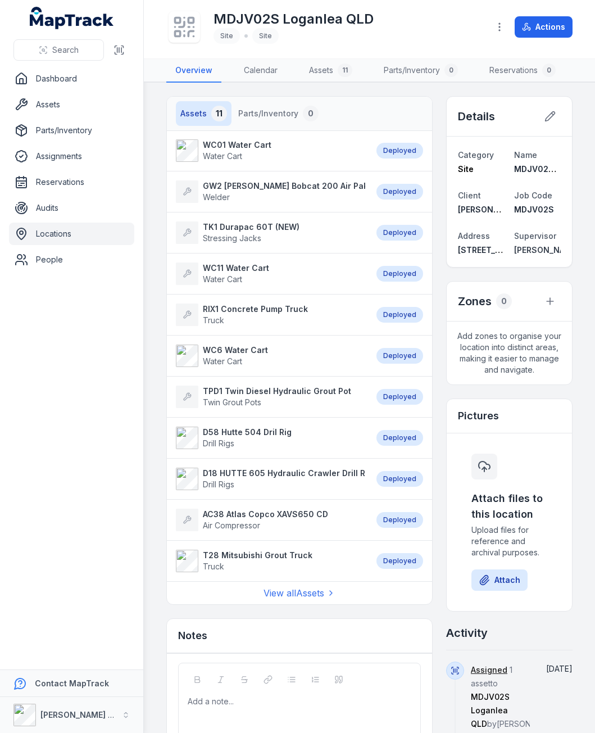  Describe the element at coordinates (265, 514) in the screenshot. I see `strong: AC38 Atlas Copco XAVS650 CD` at that location.